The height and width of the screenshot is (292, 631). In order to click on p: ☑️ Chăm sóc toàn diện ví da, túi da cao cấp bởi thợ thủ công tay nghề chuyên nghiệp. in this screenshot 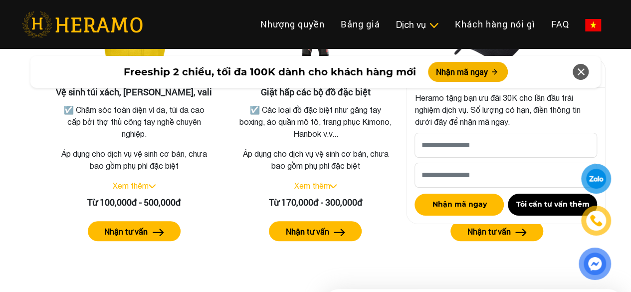, I will do `click(134, 122)`.